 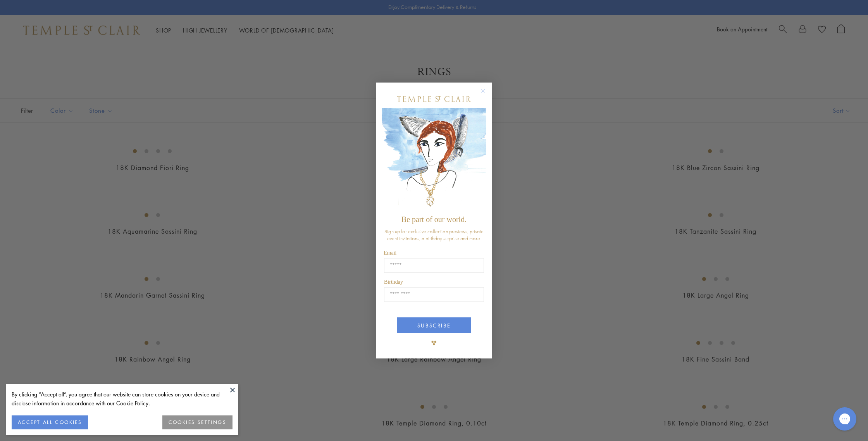 What do you see at coordinates (434, 342) in the screenshot?
I see `img: TSC` at bounding box center [434, 342].